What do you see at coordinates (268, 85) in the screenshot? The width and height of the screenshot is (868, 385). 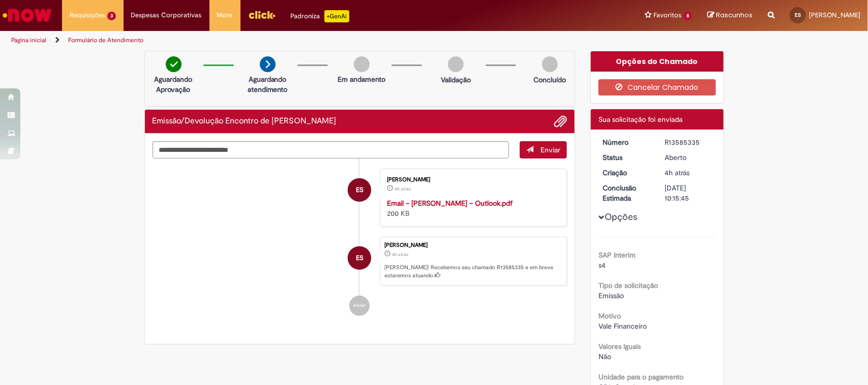 I see `p: Aguardando atendimento` at bounding box center [268, 85].